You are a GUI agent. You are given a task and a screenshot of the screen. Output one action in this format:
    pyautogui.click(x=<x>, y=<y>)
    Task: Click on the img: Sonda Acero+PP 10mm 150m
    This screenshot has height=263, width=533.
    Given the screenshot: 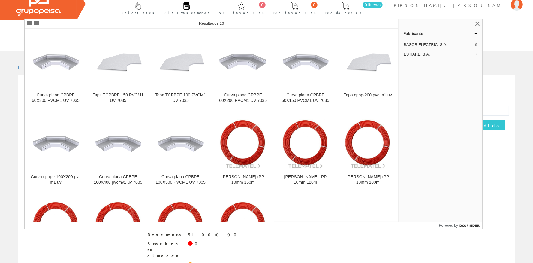 What is the action you would take?
    pyautogui.click(x=243, y=142)
    